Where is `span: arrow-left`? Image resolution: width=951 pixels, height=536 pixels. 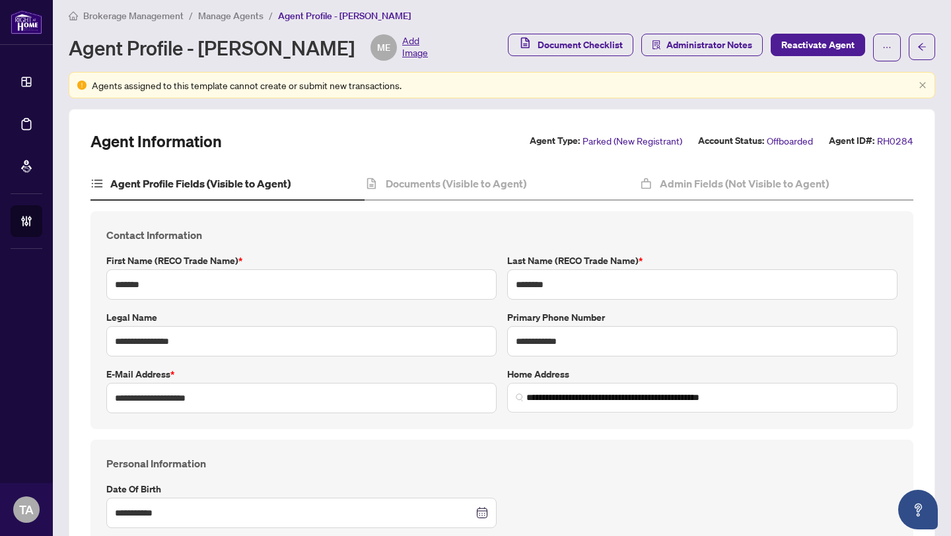 span: arrow-left is located at coordinates (922, 47).